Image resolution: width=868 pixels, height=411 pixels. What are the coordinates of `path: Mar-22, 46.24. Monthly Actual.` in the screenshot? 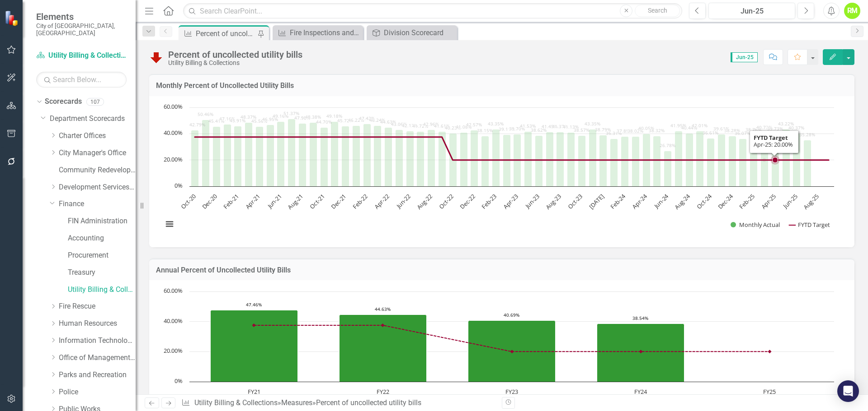 It's located at (377, 156).